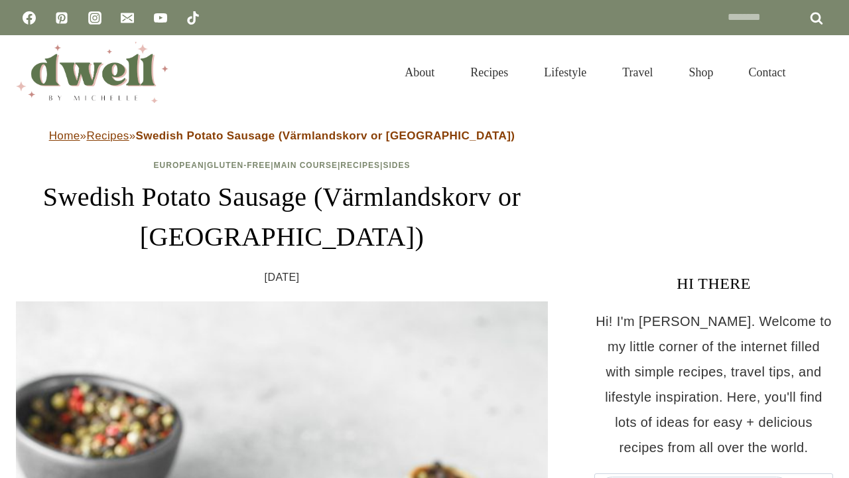 The width and height of the screenshot is (849, 478). What do you see at coordinates (822, 72) in the screenshot?
I see `button: View Search Form` at bounding box center [822, 72].